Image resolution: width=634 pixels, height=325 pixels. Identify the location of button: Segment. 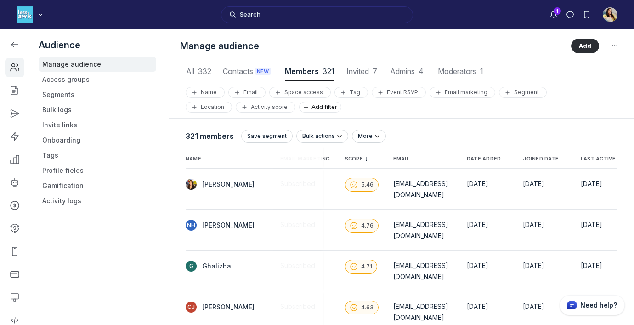
(523, 92).